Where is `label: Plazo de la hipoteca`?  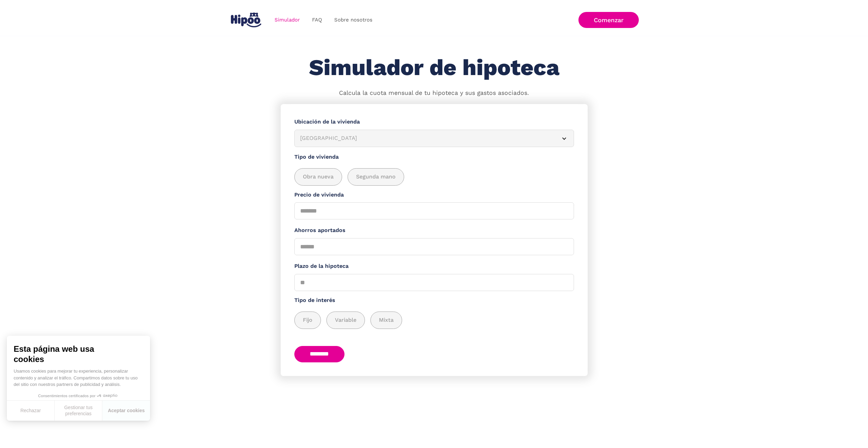
label: Plazo de la hipoteca is located at coordinates (434, 266).